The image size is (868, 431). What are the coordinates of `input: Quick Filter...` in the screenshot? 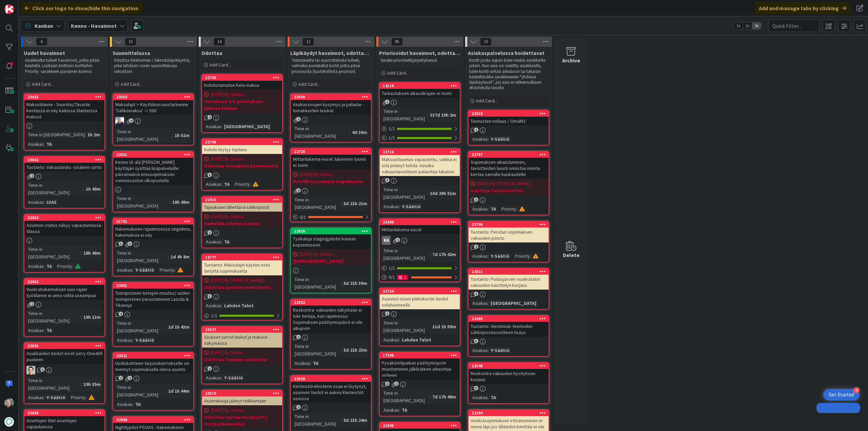 It's located at (794, 26).